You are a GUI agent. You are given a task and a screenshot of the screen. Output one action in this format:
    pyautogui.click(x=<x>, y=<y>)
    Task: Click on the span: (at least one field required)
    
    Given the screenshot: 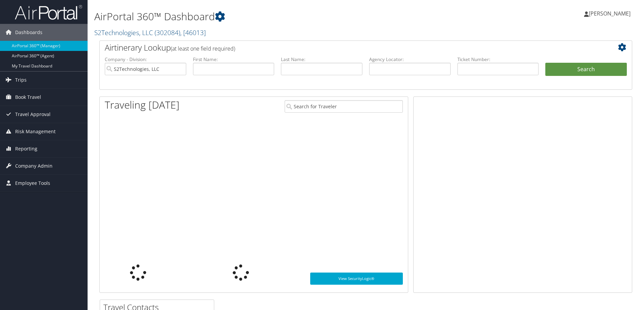 What is the action you would take?
    pyautogui.click(x=203, y=49)
    